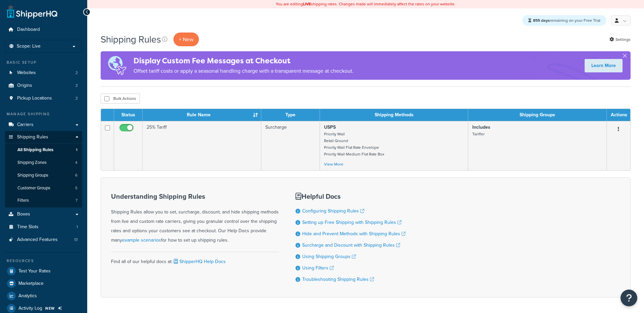  What do you see at coordinates (131, 39) in the screenshot?
I see `h1: Shipping Rules` at bounding box center [131, 39].